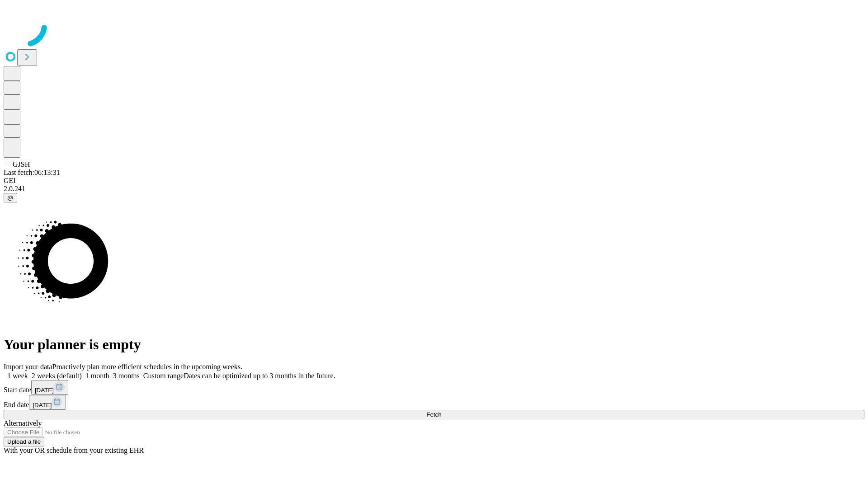  I want to click on button: Upload a file, so click(24, 441).